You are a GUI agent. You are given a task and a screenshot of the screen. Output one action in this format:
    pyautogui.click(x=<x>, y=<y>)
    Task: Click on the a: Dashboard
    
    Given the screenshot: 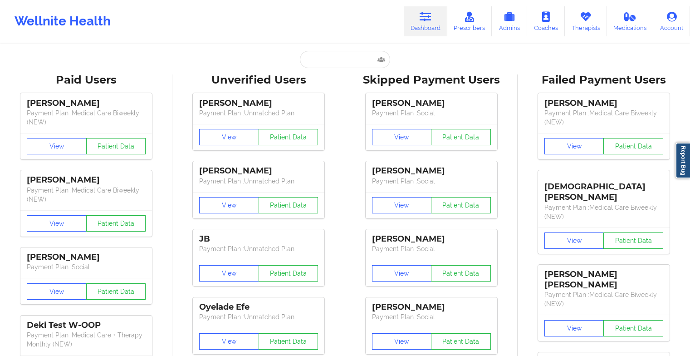 What is the action you would take?
    pyautogui.click(x=426, y=21)
    